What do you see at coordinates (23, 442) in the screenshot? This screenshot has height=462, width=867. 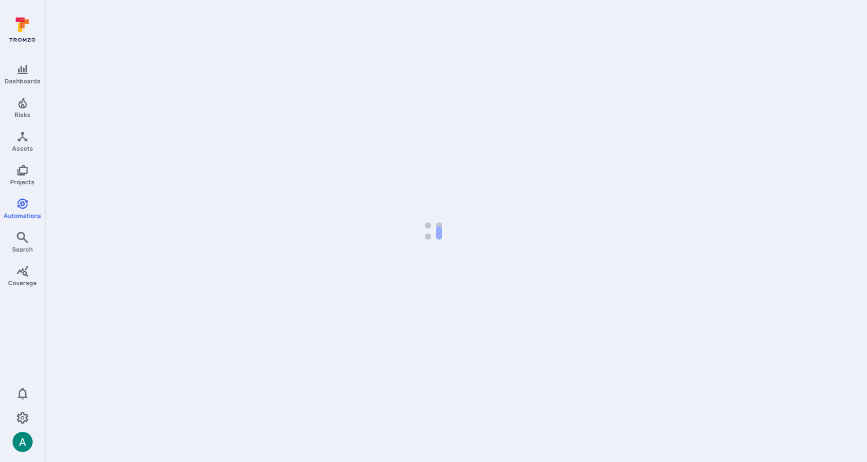 I see `img: ACg8ocLSa5mPYBaXNx3eFu_EmspyJX0laNWN7cXOFirfQ7srZveEpg=s96-c` at bounding box center [23, 442].